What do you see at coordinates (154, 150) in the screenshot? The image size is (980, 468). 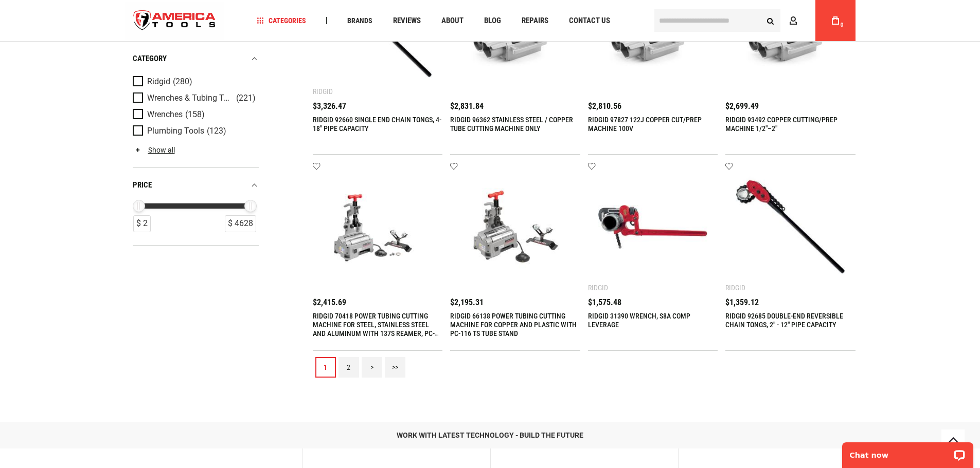 I see `a: Show all` at bounding box center [154, 150].